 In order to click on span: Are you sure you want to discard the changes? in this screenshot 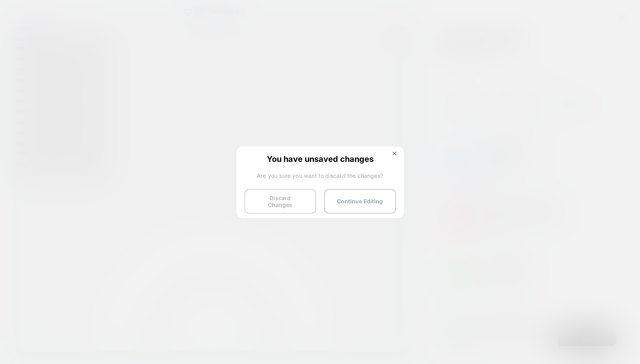, I will do `click(320, 176)`.